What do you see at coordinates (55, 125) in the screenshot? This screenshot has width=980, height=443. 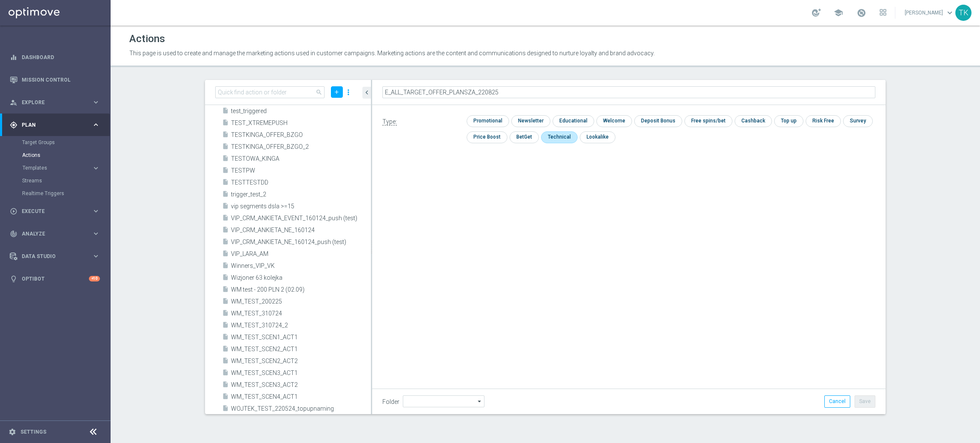 I see `div: gps_fixed Plan keyboard_arrow_right` at bounding box center [55, 125].